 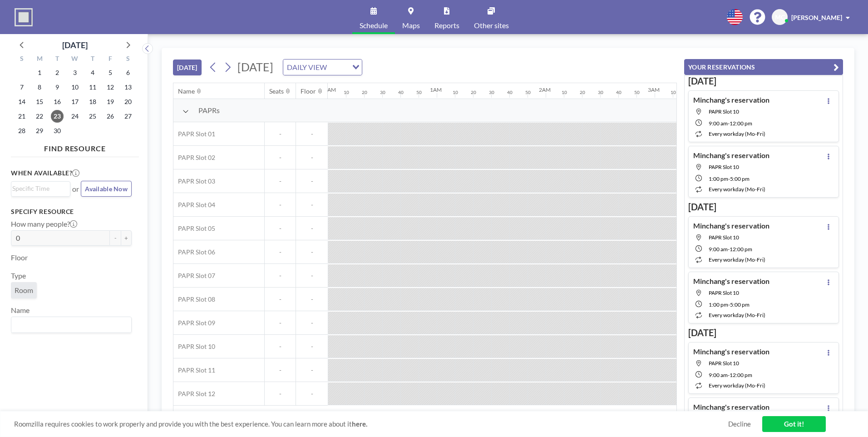 What do you see at coordinates (39, 73) in the screenshot?
I see `span: Monday, September 1, 2025` at bounding box center [39, 73].